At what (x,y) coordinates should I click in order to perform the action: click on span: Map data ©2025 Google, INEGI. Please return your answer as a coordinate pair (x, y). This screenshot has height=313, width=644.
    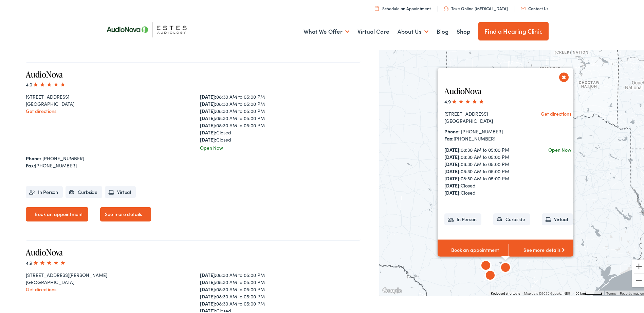
    Looking at the image, I should click on (548, 291).